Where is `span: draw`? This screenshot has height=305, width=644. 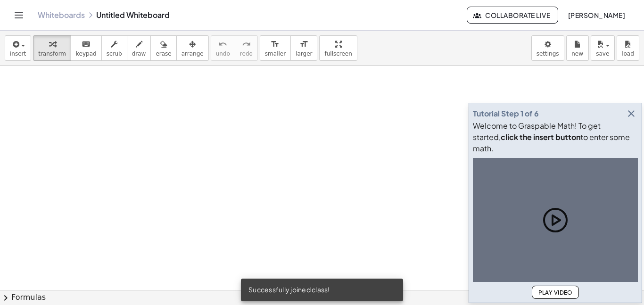 span: draw is located at coordinates (139, 54).